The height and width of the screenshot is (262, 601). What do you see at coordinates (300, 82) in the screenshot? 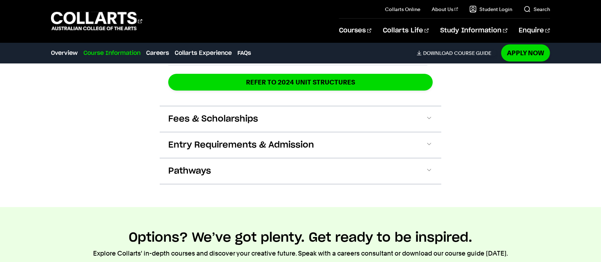
I see `a: REFER TO 2024 unit structures` at bounding box center [300, 82].